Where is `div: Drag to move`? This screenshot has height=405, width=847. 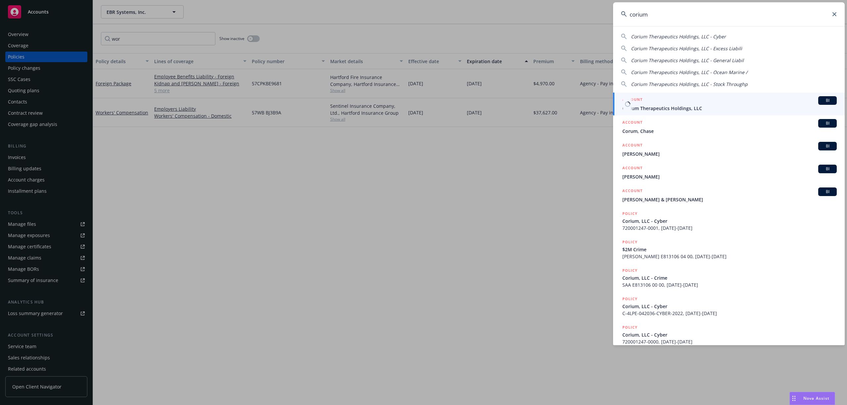
div: Drag to move is located at coordinates (794, 399).